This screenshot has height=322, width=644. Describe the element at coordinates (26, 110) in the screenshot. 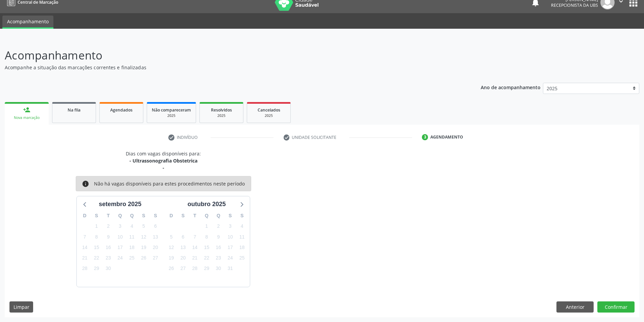

I see `div: person_add` at that location.